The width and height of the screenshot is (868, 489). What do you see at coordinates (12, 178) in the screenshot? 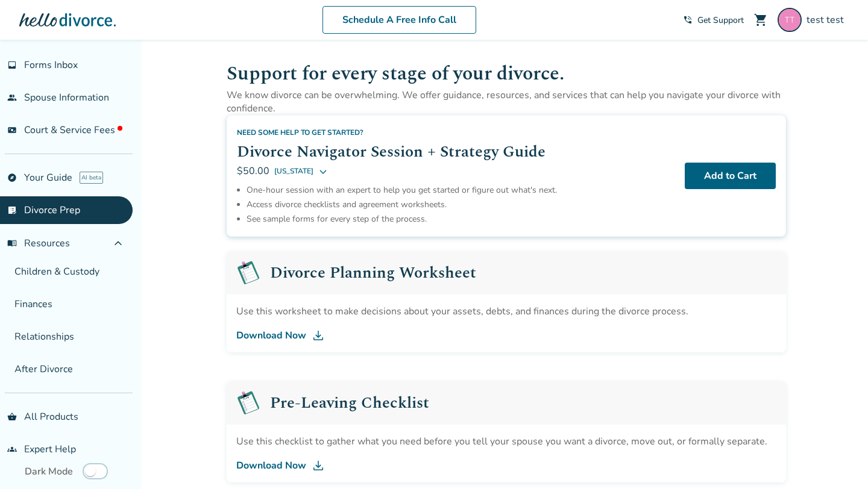
I see `span: explore` at bounding box center [12, 178].